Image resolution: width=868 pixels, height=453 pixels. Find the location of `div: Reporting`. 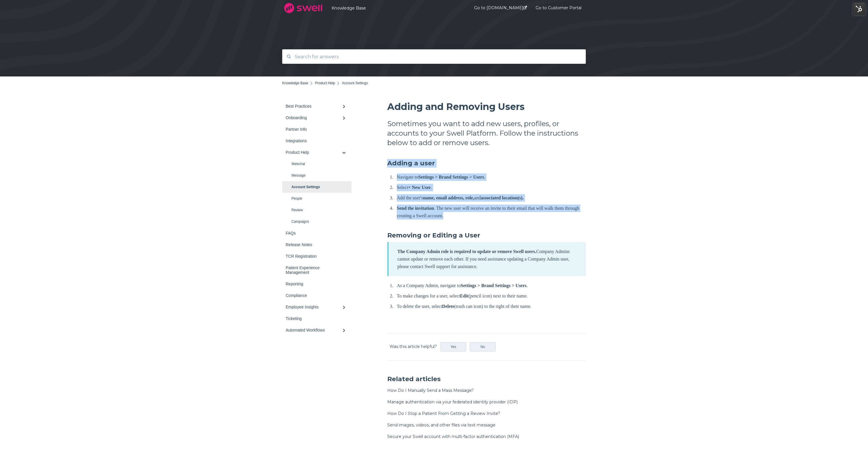

div: Reporting is located at coordinates (314, 284).